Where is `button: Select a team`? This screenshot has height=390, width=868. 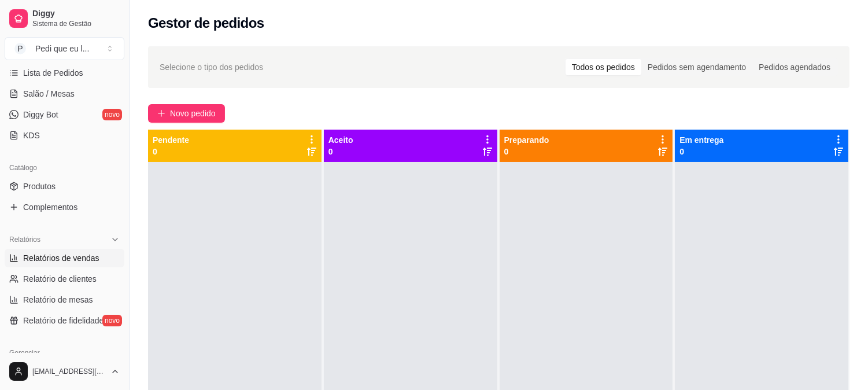 button: Select a team is located at coordinates (64, 49).